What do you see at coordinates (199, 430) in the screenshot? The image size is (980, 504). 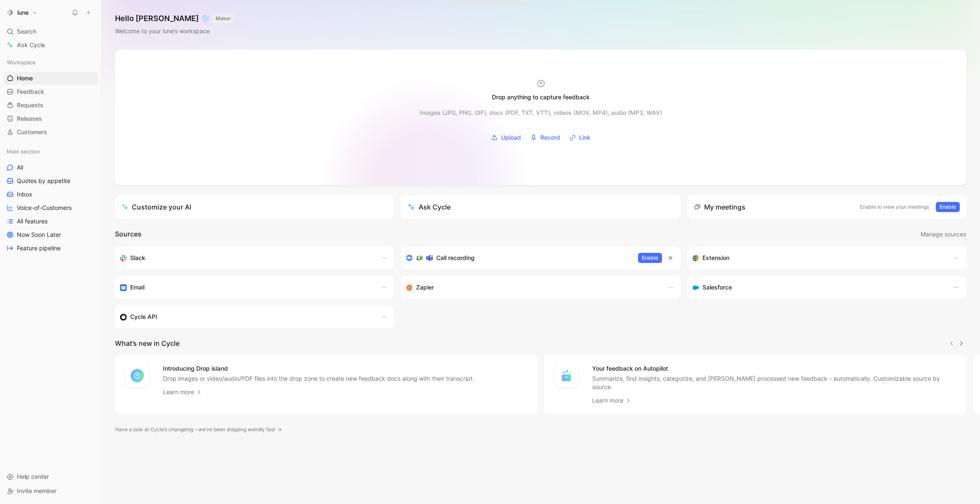 I see `a: Have a look at Cycle’s changelog – we’ve been shipping weirdly fast` at bounding box center [199, 430].